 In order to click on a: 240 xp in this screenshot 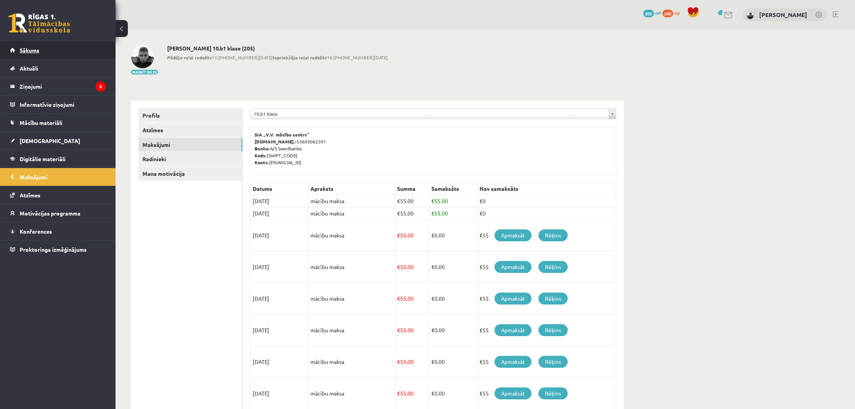, I will do `click(673, 13)`.